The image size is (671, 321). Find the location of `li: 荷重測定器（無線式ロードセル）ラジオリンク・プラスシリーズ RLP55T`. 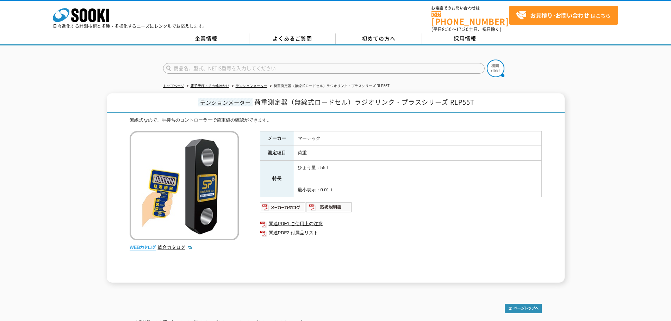

li: 荷重測定器（無線式ロードセル）ラジオリンク・プラスシリーズ RLP55T is located at coordinates (329, 86).